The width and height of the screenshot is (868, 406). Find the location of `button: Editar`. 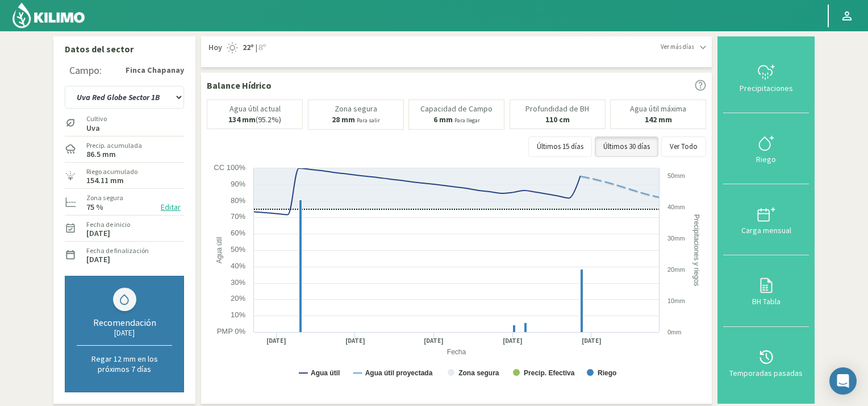

button: Editar is located at coordinates (170, 207).